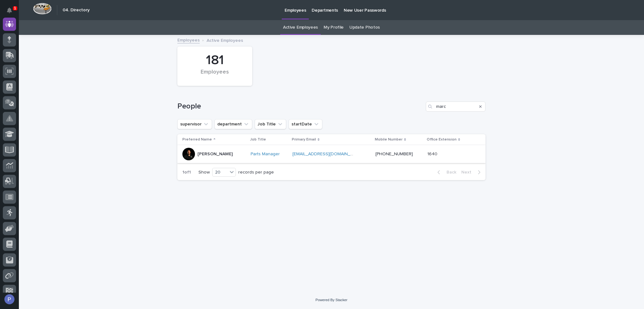  What do you see at coordinates (265, 154) in the screenshot?
I see `a: Parts Manager` at bounding box center [265, 154].